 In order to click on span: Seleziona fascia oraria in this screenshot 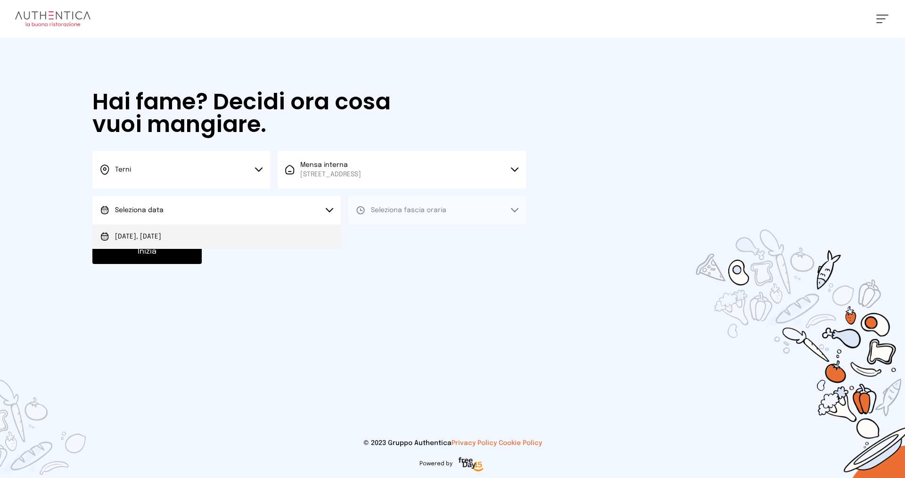, I will do `click(409, 210)`.